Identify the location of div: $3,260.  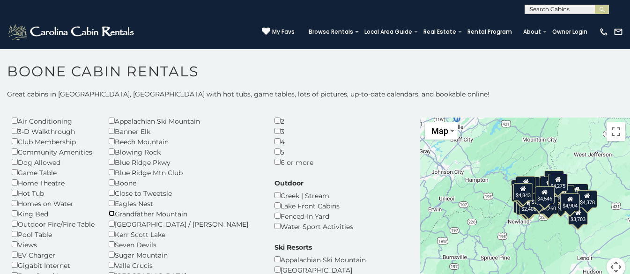
(548, 205).